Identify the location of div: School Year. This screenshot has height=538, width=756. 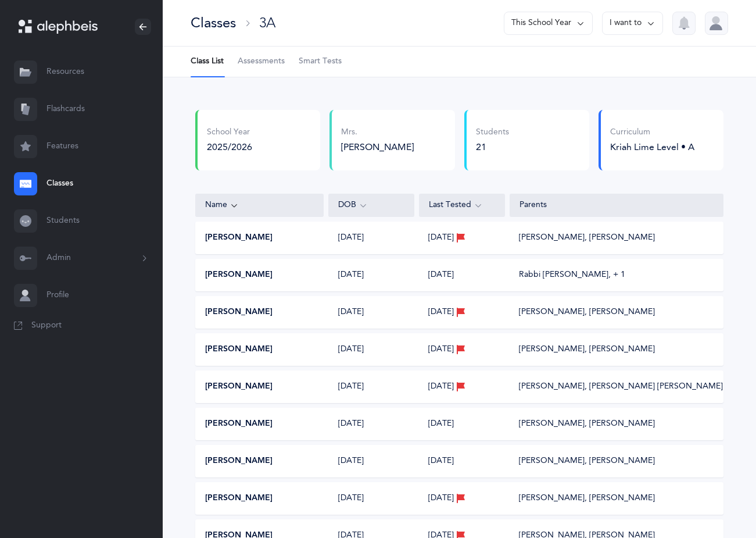
(230, 133).